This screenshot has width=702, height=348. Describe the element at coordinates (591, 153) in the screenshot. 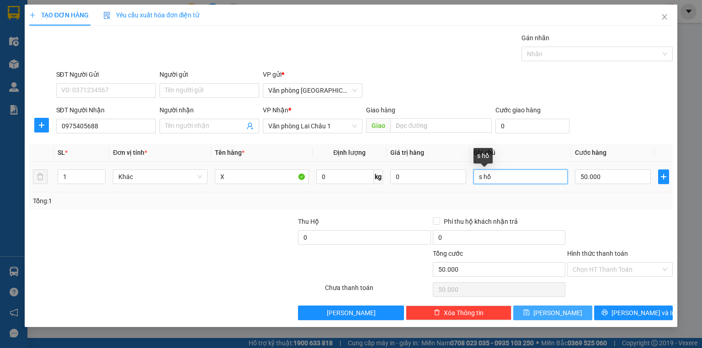

I see `span: Cước hàng` at that location.